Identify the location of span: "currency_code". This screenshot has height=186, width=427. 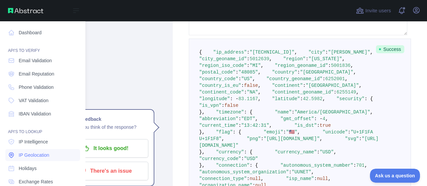
(220, 159).